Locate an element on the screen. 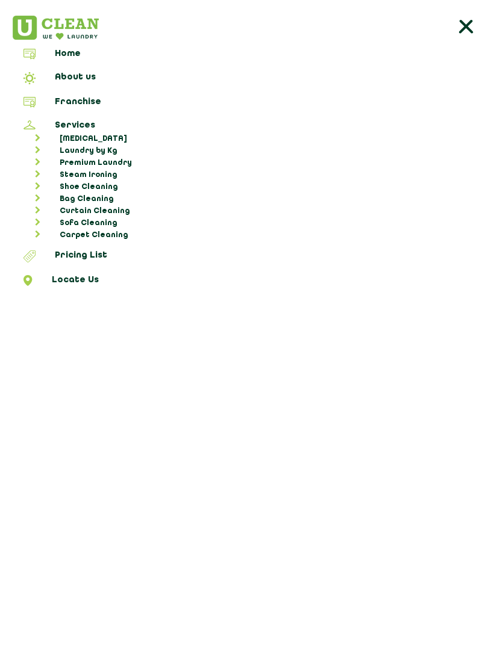  a: Laundry by Kg is located at coordinates (253, 152).